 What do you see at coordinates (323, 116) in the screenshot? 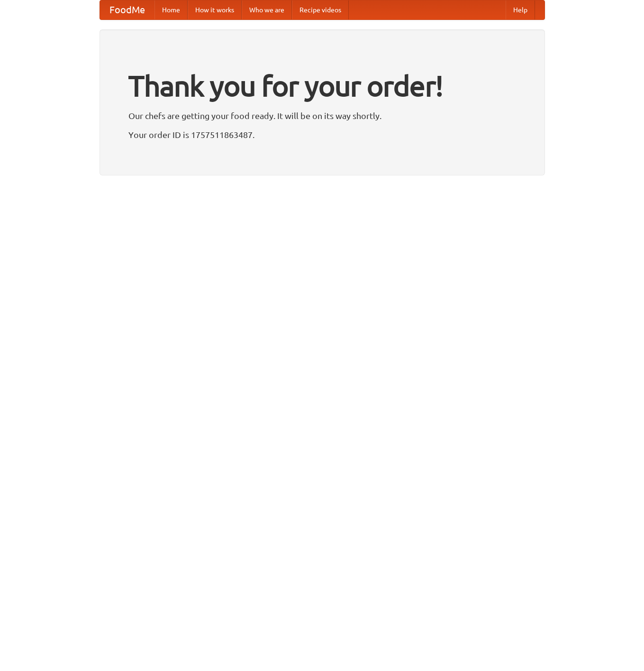
I see `p: Our chefs are getting your food ready. It will be on its way shortly.` at bounding box center [323, 116].